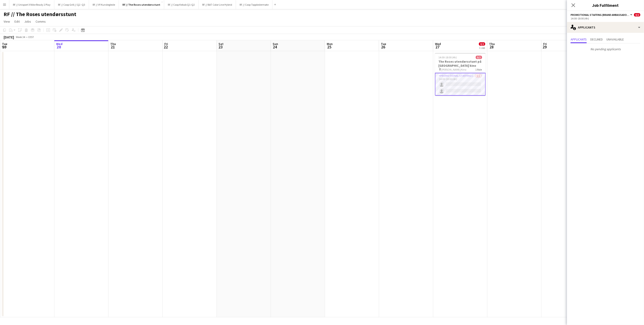 The height and width of the screenshot is (325, 644). I want to click on span: 29, so click(544, 47).